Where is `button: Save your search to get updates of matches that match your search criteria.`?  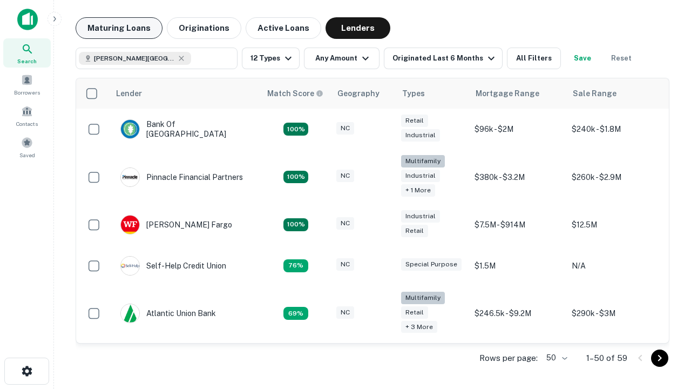 button: Save your search to get updates of matches that match your search criteria. is located at coordinates (583, 58).